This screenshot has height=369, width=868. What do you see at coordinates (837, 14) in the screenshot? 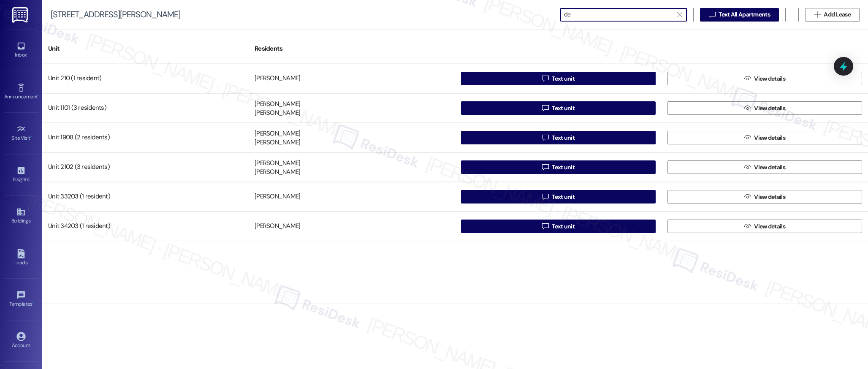
I see `span: Add Lease` at bounding box center [837, 14].